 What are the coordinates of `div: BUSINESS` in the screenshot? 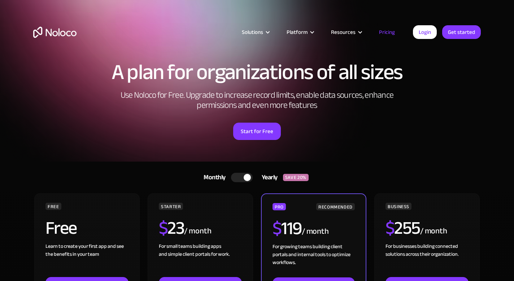 It's located at (398, 206).